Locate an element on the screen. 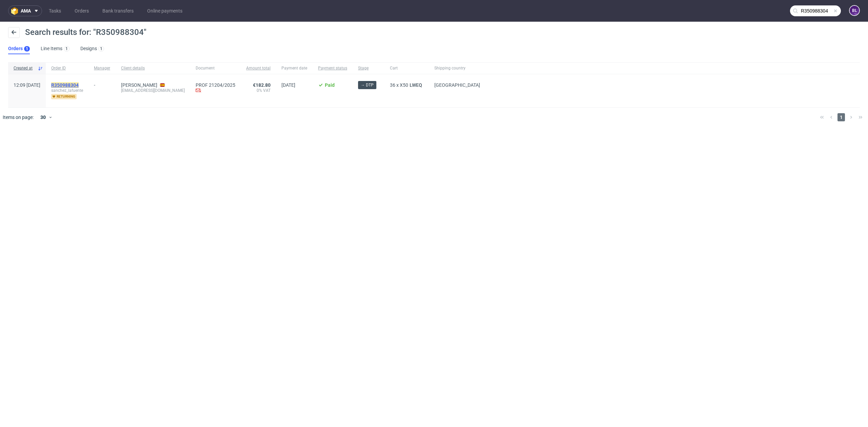 The width and height of the screenshot is (868, 427). figcaption: BL is located at coordinates (855, 10).